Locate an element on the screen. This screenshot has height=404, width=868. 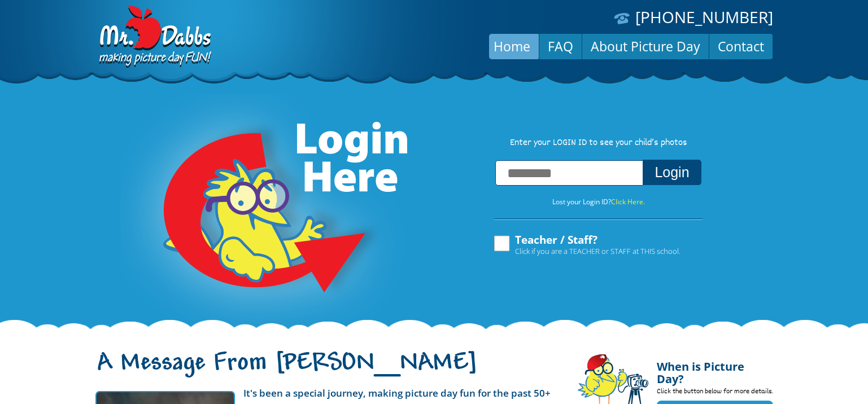
p: Lost your Login ID? is located at coordinates (599, 202).